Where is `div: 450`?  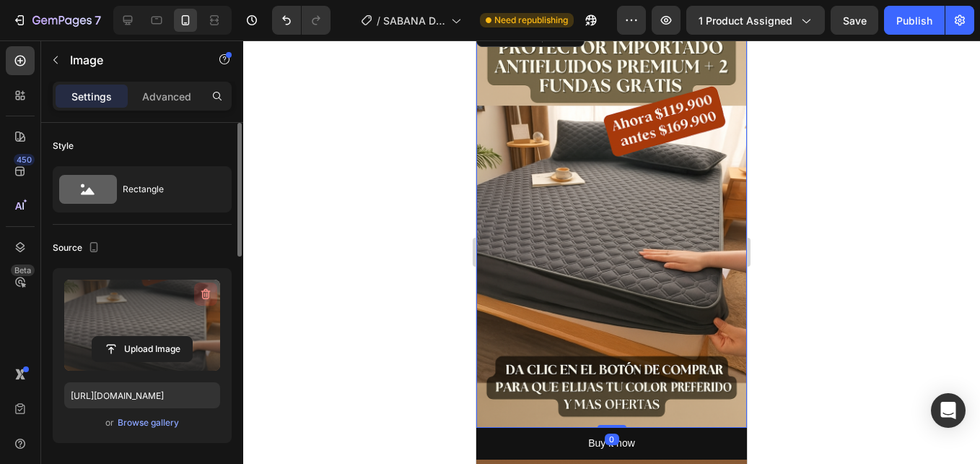 div: 450 is located at coordinates (24, 160).